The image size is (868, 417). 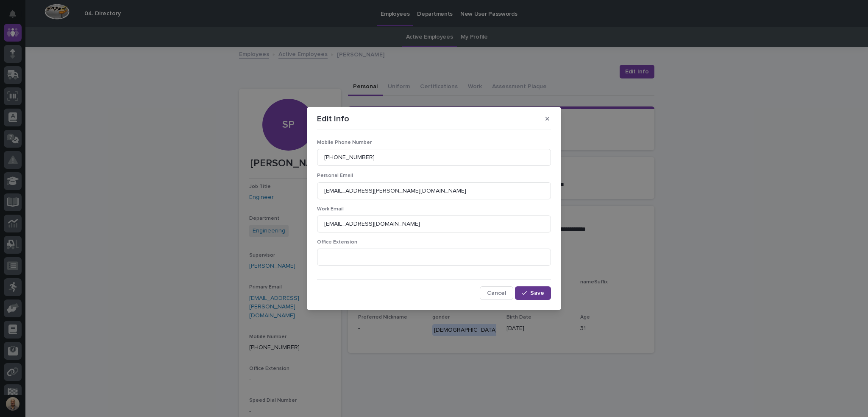 What do you see at coordinates (537, 293) in the screenshot?
I see `span: Save` at bounding box center [537, 293].